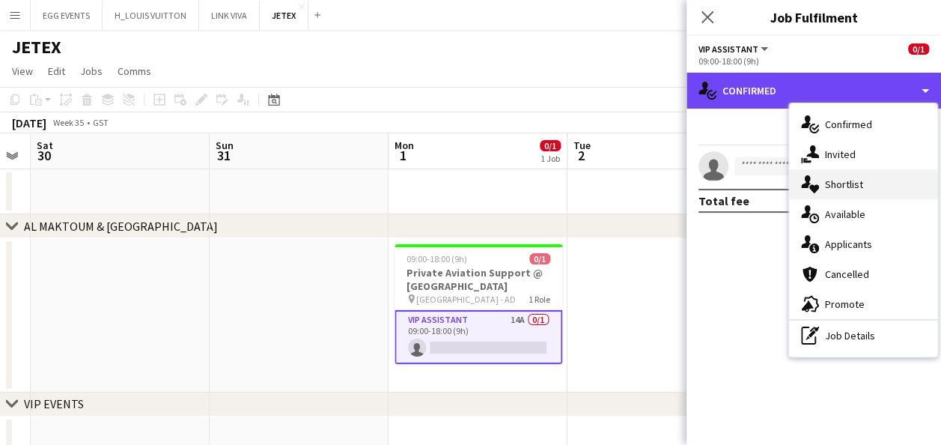  What do you see at coordinates (54, 404) in the screenshot?
I see `div: VIP EVENTS` at bounding box center [54, 404].